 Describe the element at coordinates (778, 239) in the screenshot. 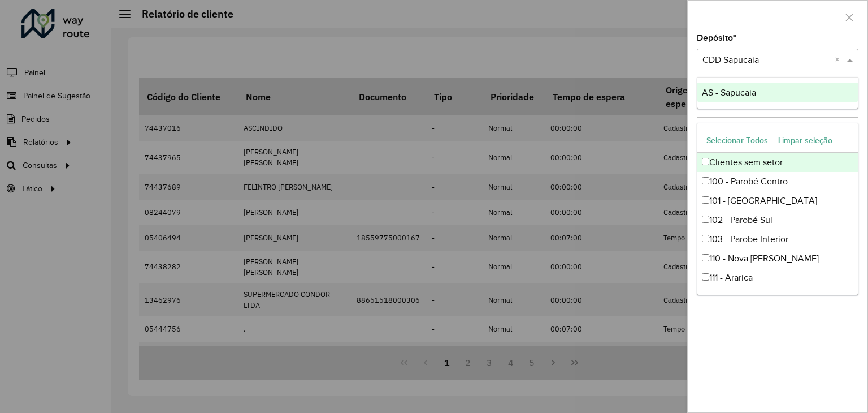

I see `div: 103 - Parobe Interior` at that location.